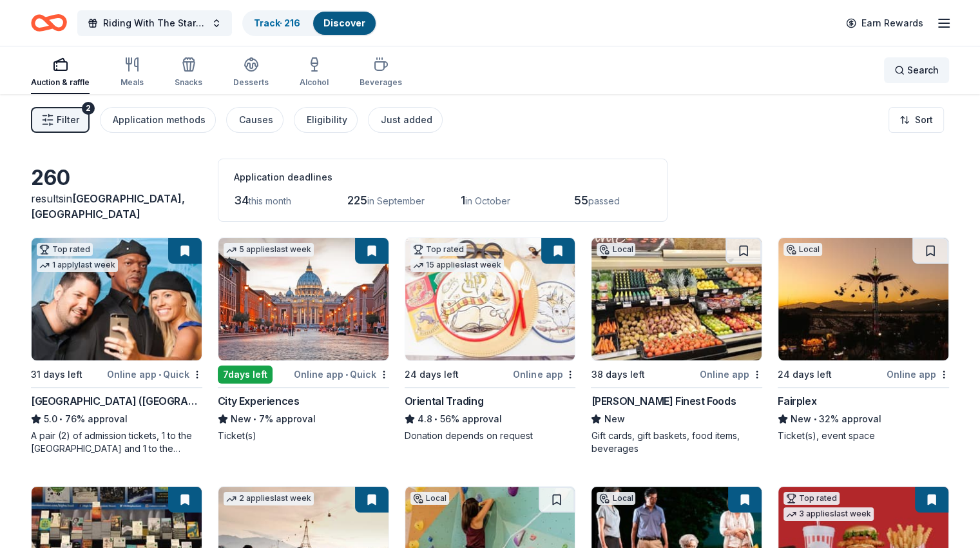 Image resolution: width=980 pixels, height=548 pixels. I want to click on div: results, so click(116, 206).